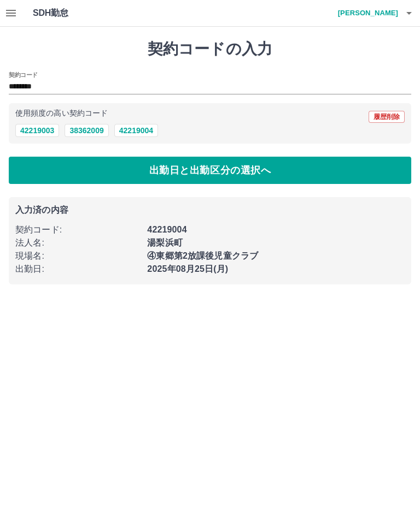 The width and height of the screenshot is (420, 518). I want to click on p: 契約コード :, so click(78, 230).